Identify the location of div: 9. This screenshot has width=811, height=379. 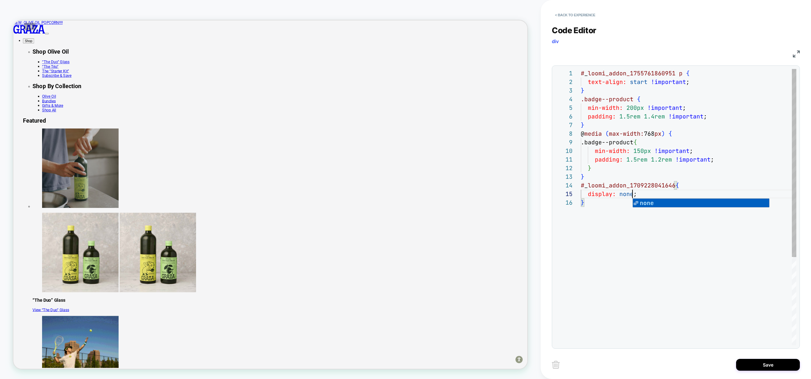
(564, 142).